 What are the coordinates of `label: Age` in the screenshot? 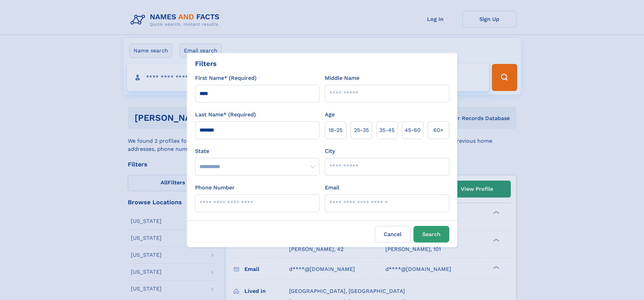 It's located at (330, 115).